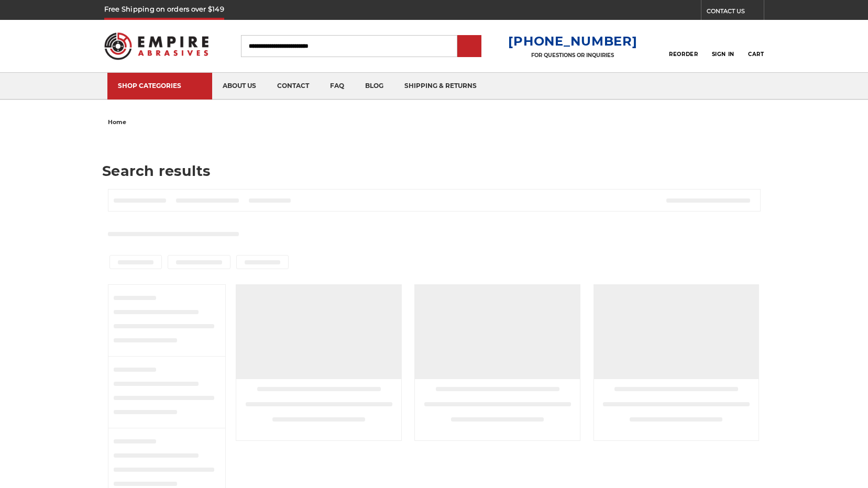 This screenshot has width=868, height=488. I want to click on div: SHOP CATEGORIES, so click(160, 86).